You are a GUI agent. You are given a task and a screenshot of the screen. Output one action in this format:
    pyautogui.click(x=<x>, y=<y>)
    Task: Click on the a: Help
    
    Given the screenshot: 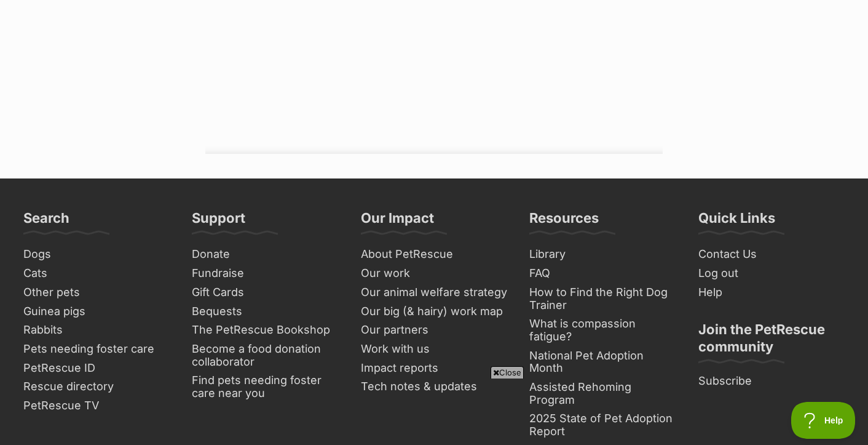 What is the action you would take?
    pyautogui.click(x=771, y=292)
    